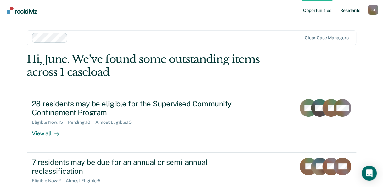 Image resolution: width=383 pixels, height=187 pixels. I want to click on div: Eligible Now : 2, so click(49, 181).